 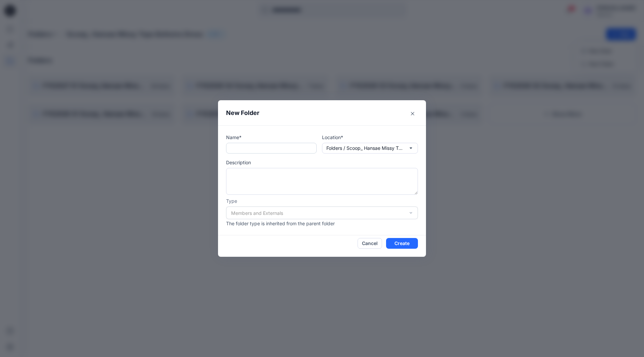 I want to click on p: Type, so click(x=322, y=200).